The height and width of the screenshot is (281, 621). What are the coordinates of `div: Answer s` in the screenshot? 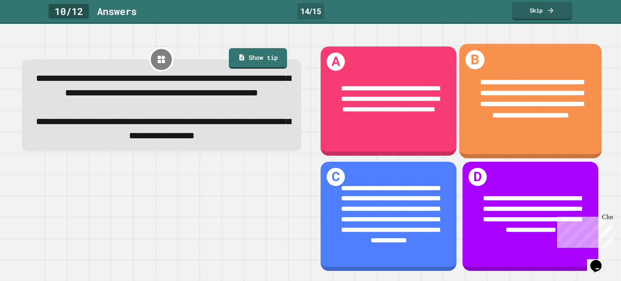 It's located at (117, 11).